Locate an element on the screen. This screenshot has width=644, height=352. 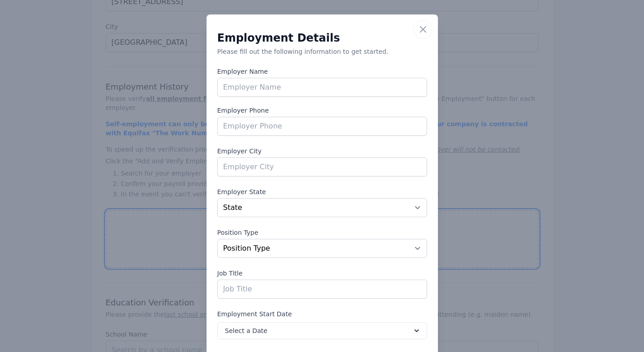
span: Select a Date is located at coordinates (246, 331).